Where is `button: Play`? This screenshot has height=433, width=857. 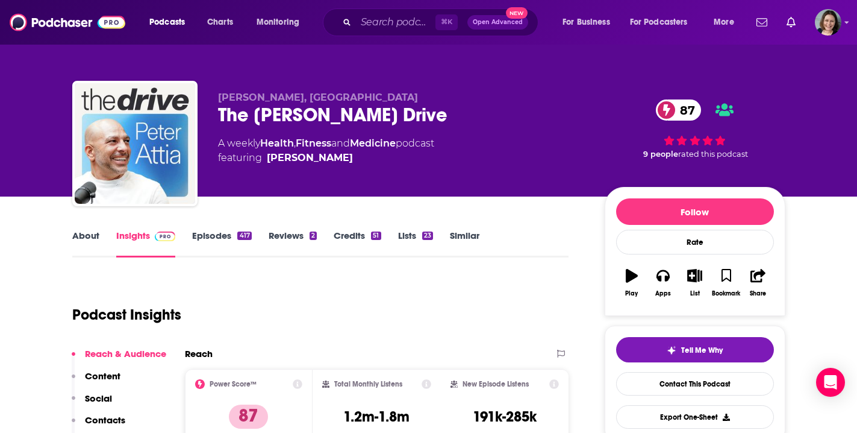
button: Play is located at coordinates (632, 283).